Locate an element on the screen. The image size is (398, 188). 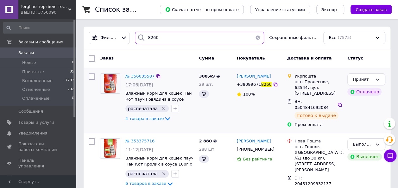
span: 2 880 ₴ is located at coordinates (208, 141).